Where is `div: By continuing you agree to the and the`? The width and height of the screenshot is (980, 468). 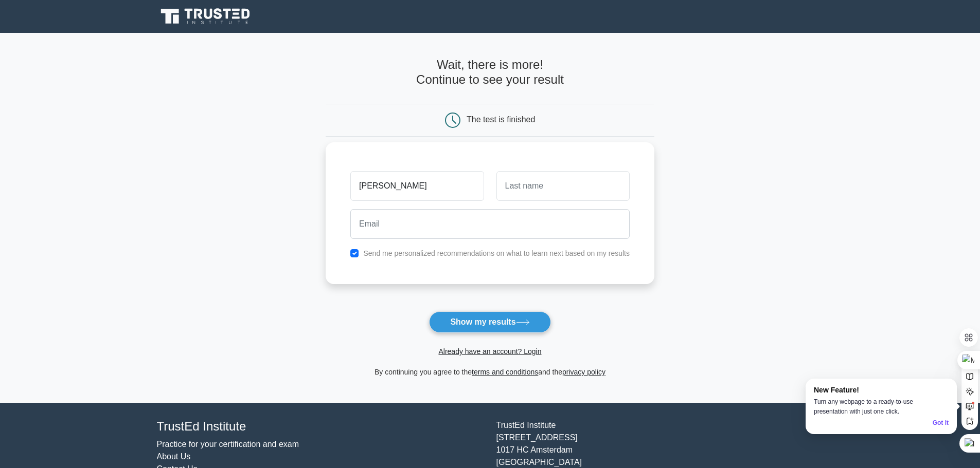 div: By continuing you agree to the and the is located at coordinates (490, 372).